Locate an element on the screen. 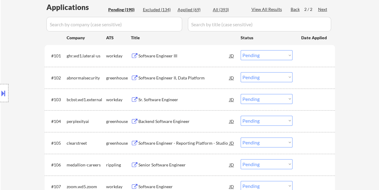  div: #107 is located at coordinates (56, 186).